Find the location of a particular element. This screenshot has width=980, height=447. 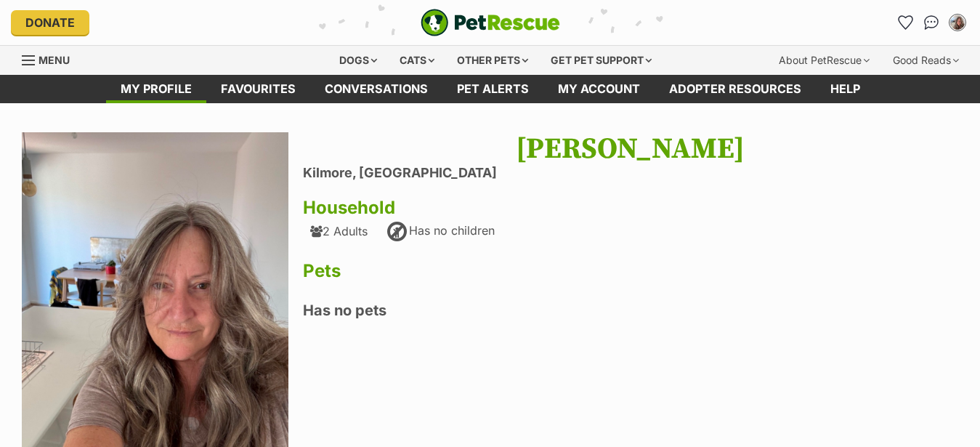

div: Cats is located at coordinates (417, 60).